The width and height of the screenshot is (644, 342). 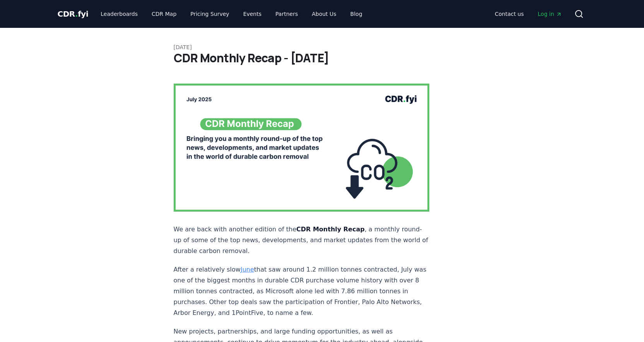 What do you see at coordinates (324, 14) in the screenshot?
I see `a: About Us` at bounding box center [324, 14].